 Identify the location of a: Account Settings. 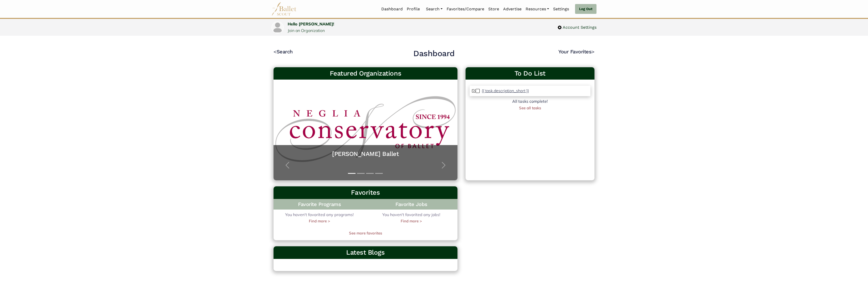
(577, 27).